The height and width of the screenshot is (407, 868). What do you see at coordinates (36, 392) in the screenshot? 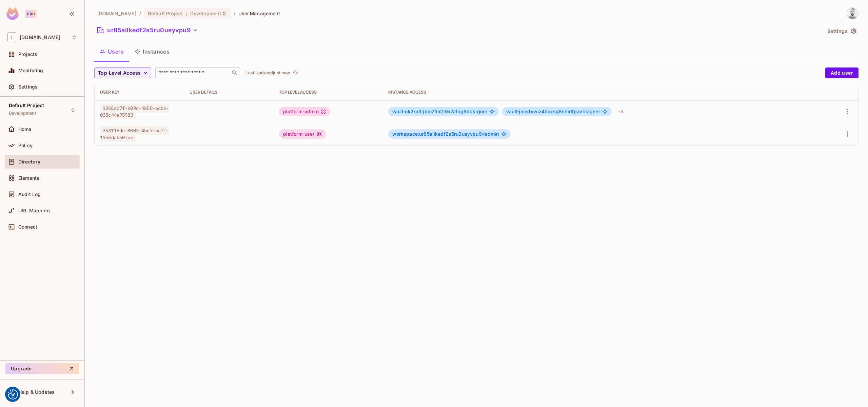
I see `span: Help & Updates` at bounding box center [36, 392].